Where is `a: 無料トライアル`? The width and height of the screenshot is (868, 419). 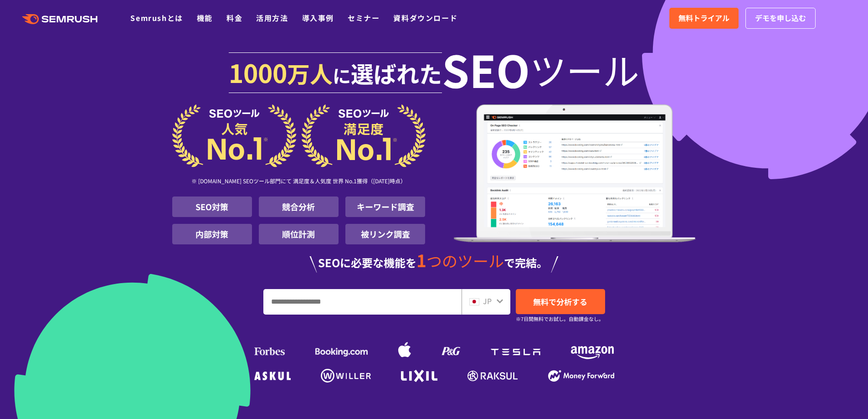 a: 無料トライアル is located at coordinates (704, 18).